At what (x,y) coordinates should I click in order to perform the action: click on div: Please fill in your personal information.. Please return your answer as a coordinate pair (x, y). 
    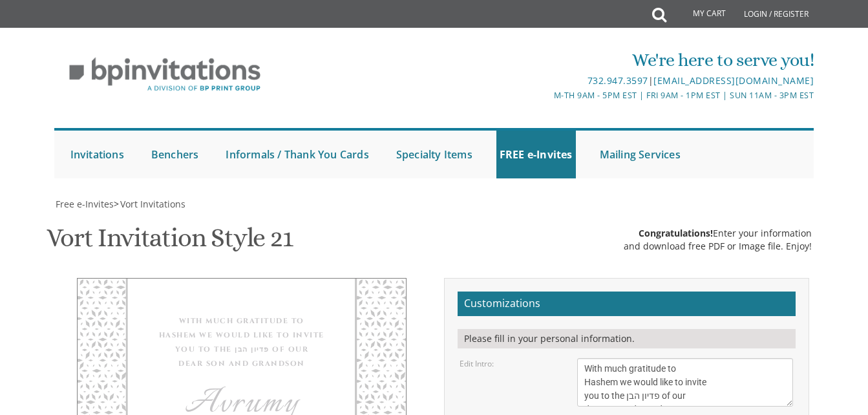
    Looking at the image, I should click on (626, 339).